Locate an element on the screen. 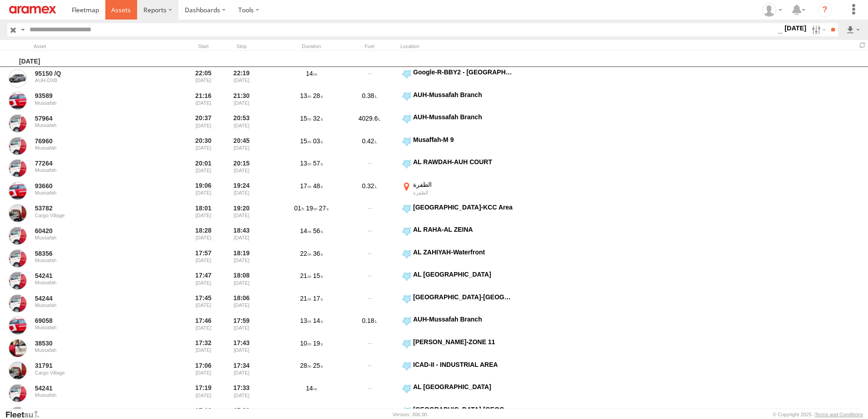 The width and height of the screenshot is (868, 419). span: 21 is located at coordinates (306, 299).